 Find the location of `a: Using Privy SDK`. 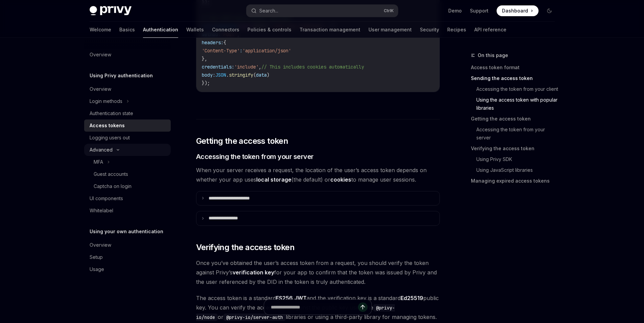

a: Using Privy SDK is located at coordinates (518, 160).